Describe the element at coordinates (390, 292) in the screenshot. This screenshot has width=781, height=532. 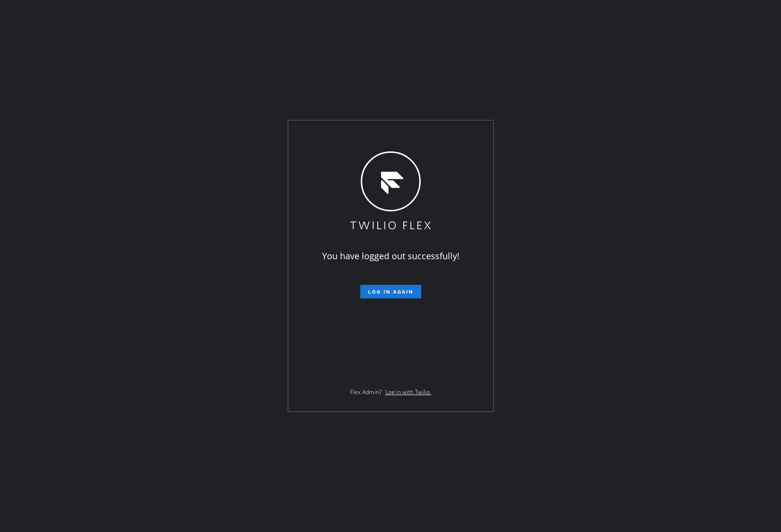
I see `button: Log in again` at that location.